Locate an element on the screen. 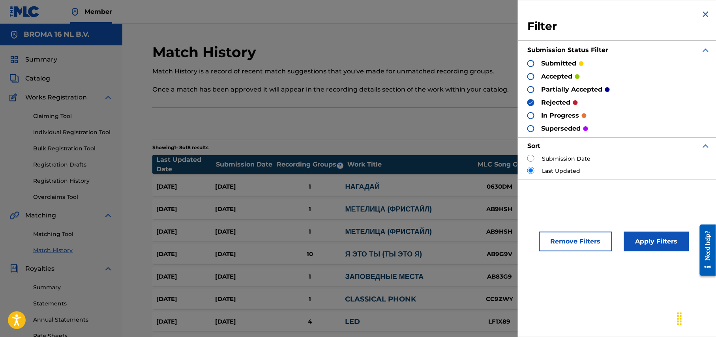 The image size is (716, 337). p: rejected is located at coordinates (556, 103).